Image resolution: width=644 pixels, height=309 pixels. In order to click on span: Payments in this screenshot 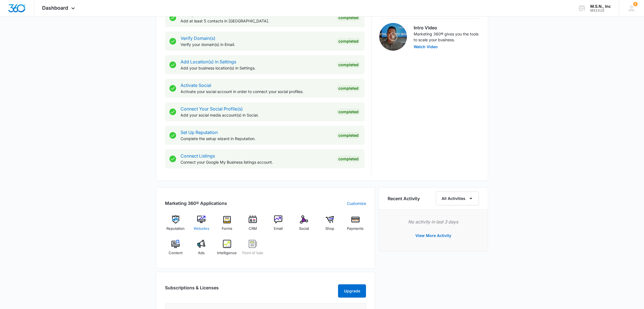, I will do `click(355, 229)`.